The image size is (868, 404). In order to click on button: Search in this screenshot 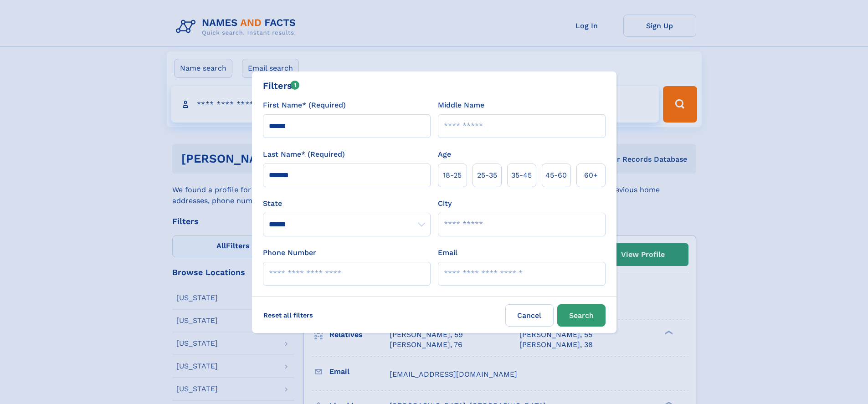, I will do `click(582, 315)`.